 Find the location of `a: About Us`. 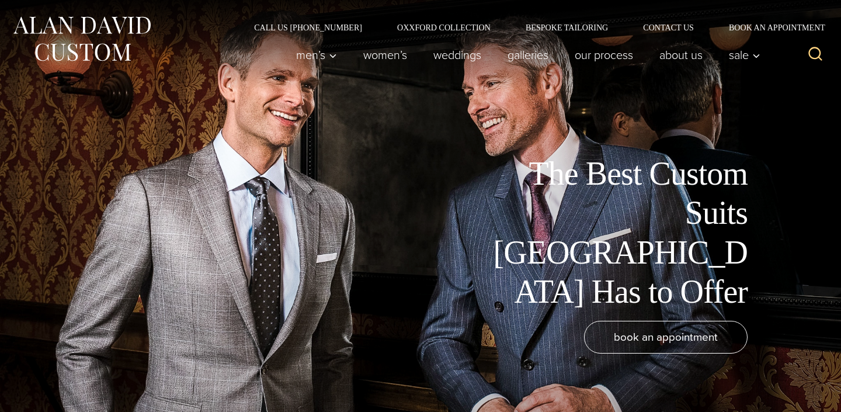

a: About Us is located at coordinates (681, 55).